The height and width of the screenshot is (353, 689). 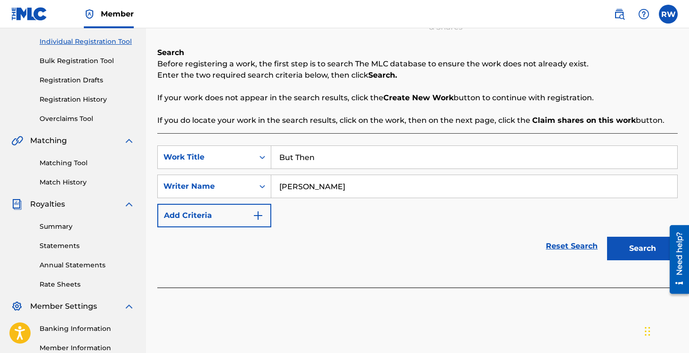 What do you see at coordinates (87, 284) in the screenshot?
I see `a: Rate Sheets` at bounding box center [87, 284].